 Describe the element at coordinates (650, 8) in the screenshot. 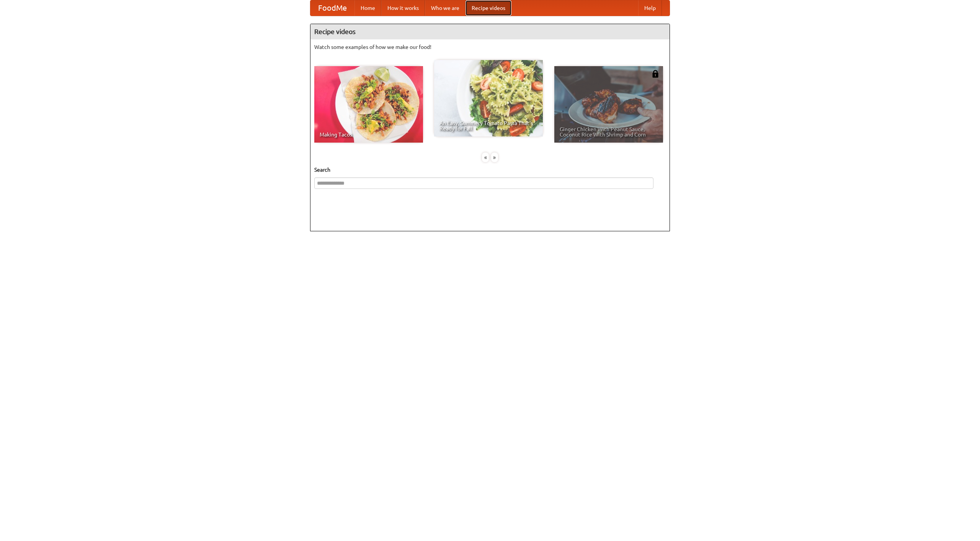

I see `a: Help` at that location.